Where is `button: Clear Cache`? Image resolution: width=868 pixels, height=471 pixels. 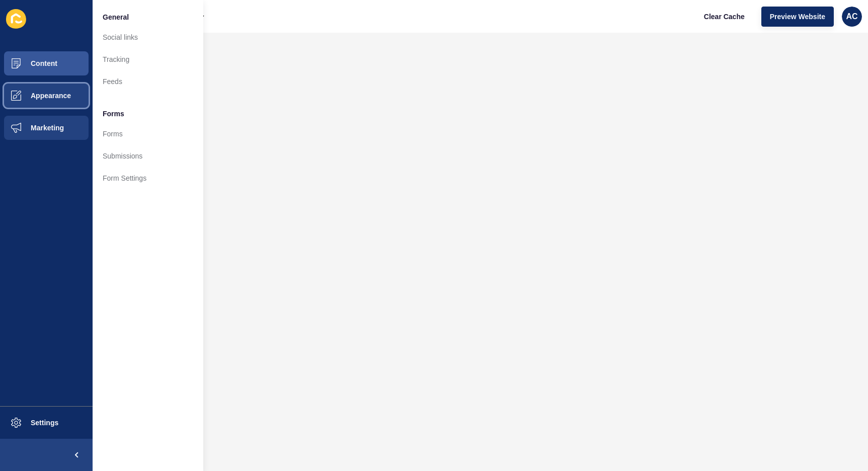 button: Clear Cache is located at coordinates (724, 17).